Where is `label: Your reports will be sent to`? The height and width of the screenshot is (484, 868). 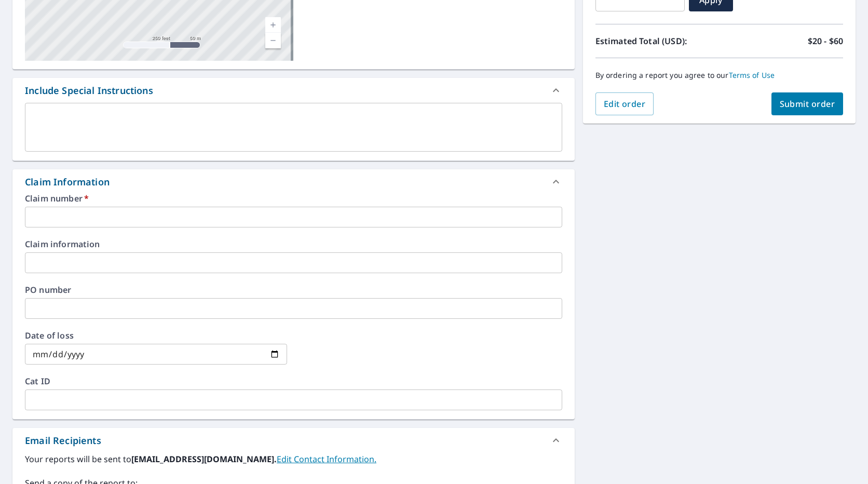
label: Your reports will be sent to is located at coordinates (293, 459).